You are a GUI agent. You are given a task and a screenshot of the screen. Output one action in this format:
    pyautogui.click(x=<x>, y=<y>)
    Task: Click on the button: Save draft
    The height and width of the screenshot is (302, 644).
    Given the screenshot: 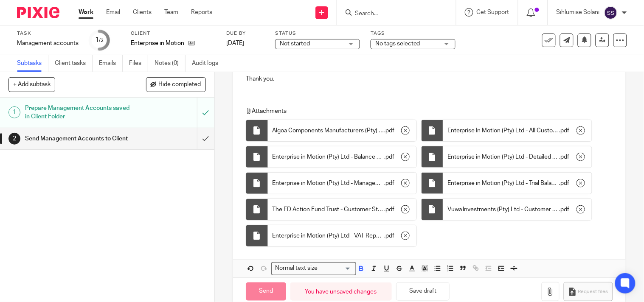 What is the action you would take?
    pyautogui.click(x=423, y=291)
    